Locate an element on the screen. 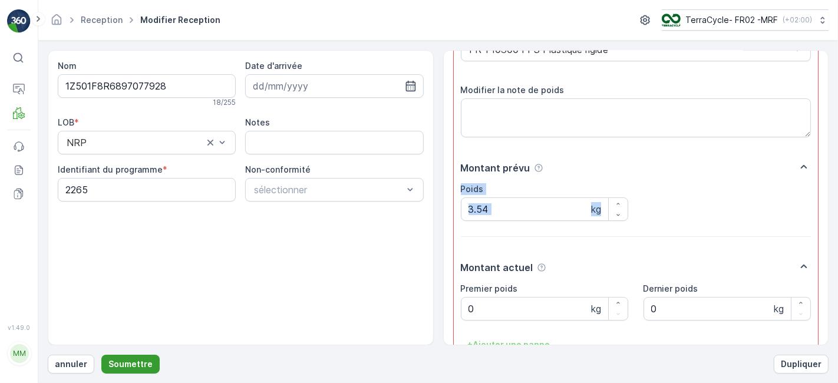  label: LOB is located at coordinates (66, 122).